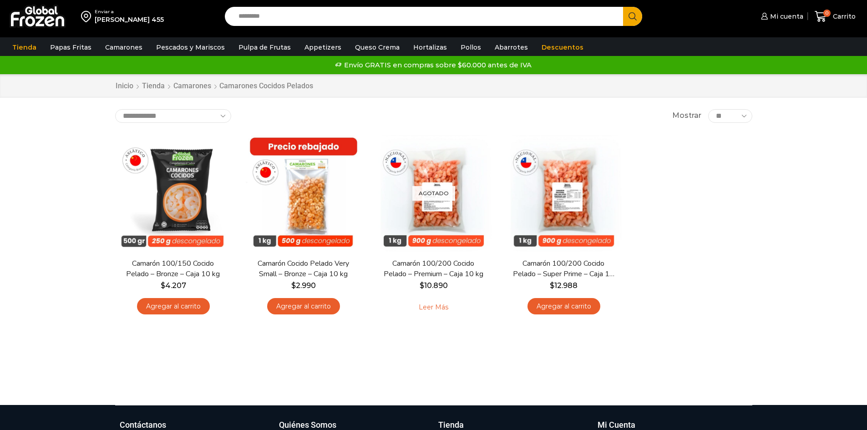 The image size is (867, 430). What do you see at coordinates (129, 12) in the screenshot?
I see `div: Enviar a` at bounding box center [129, 12].